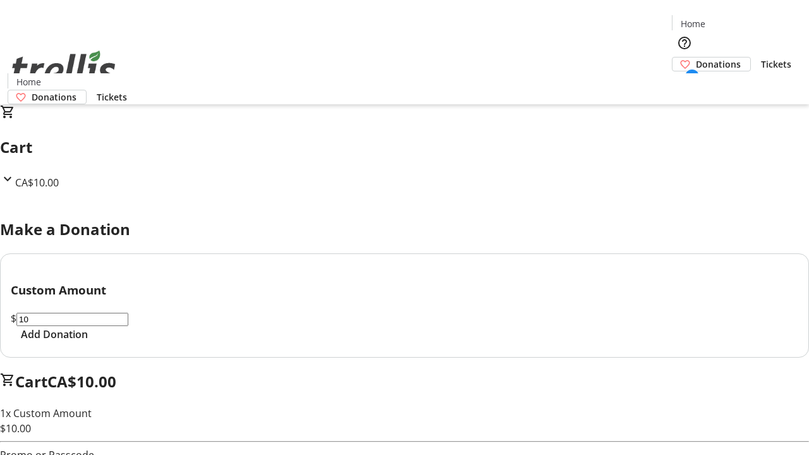  What do you see at coordinates (54, 335) in the screenshot?
I see `span: Add Donation` at bounding box center [54, 335].